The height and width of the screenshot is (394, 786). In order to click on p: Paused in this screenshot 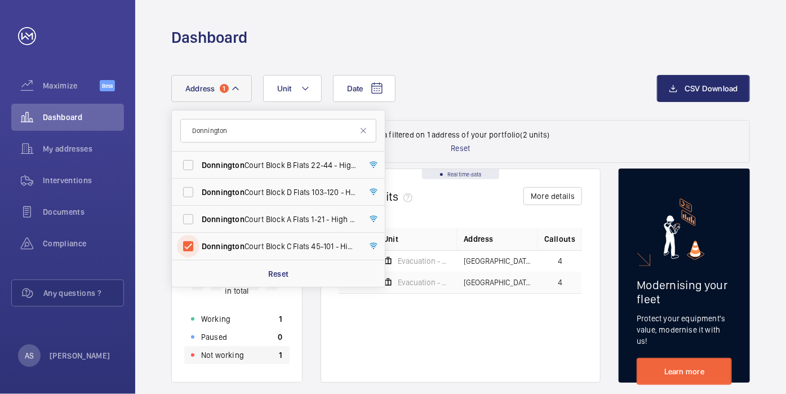, I will do `click(214, 337)`.